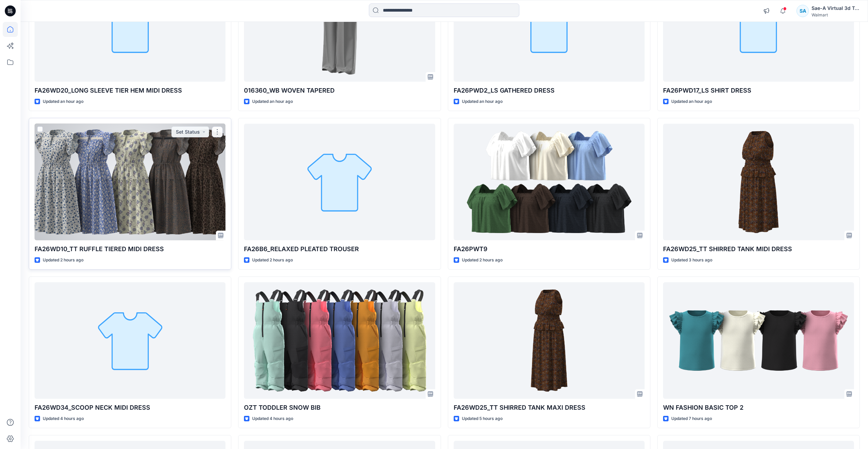 The image size is (868, 449). Describe the element at coordinates (549, 407) in the screenshot. I see `p: FA26WD25_TT SHIRRED TANK MAXI DRESS` at that location.